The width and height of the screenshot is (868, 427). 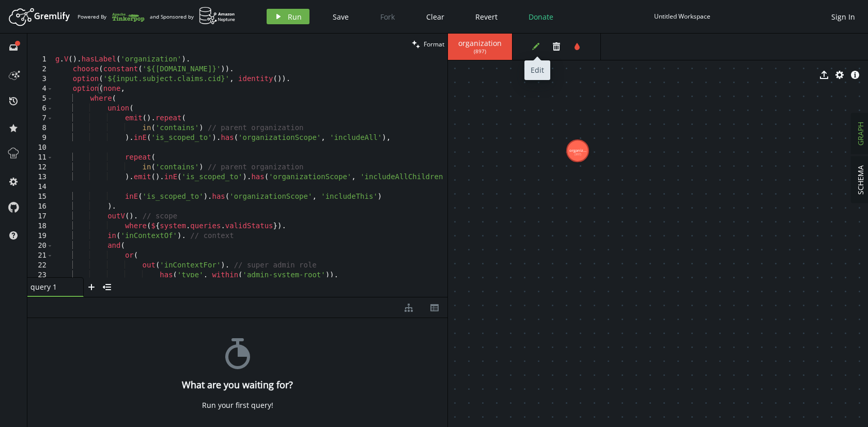 What do you see at coordinates (843, 17) in the screenshot?
I see `button: Sign In` at bounding box center [843, 17].